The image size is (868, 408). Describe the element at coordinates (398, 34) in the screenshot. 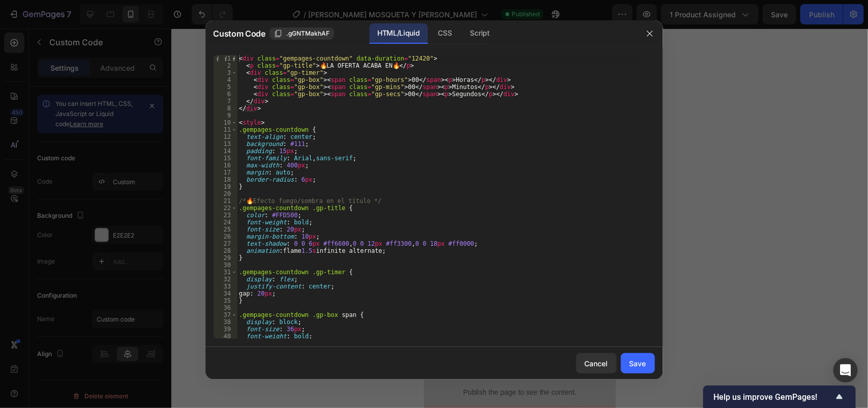

I see `div: HTML/Liquid` at that location.